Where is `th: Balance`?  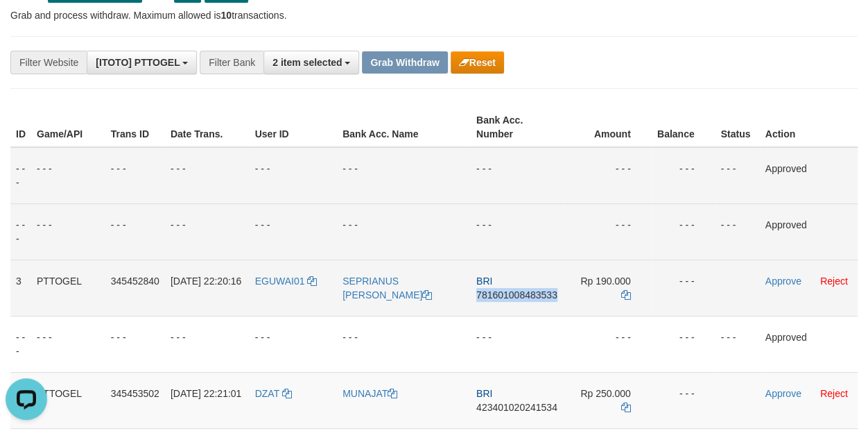 th: Balance is located at coordinates (684, 127).